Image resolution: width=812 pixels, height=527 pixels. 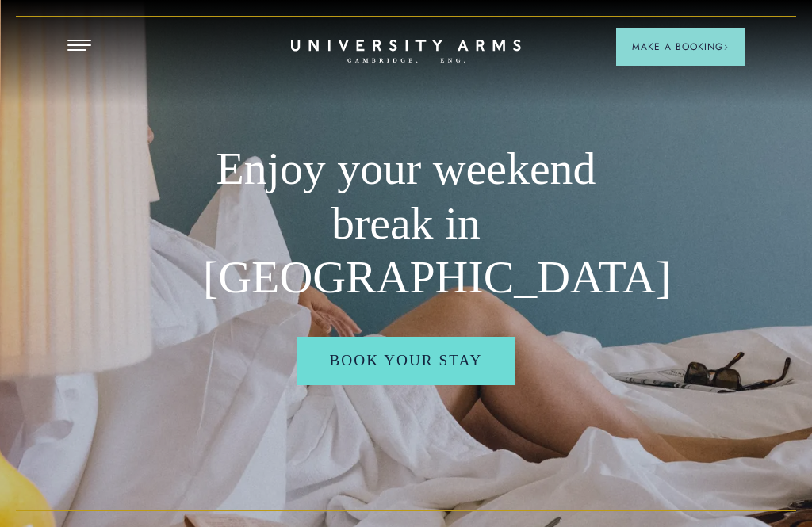 What do you see at coordinates (406, 361) in the screenshot?
I see `a: Book your stay` at bounding box center [406, 361].